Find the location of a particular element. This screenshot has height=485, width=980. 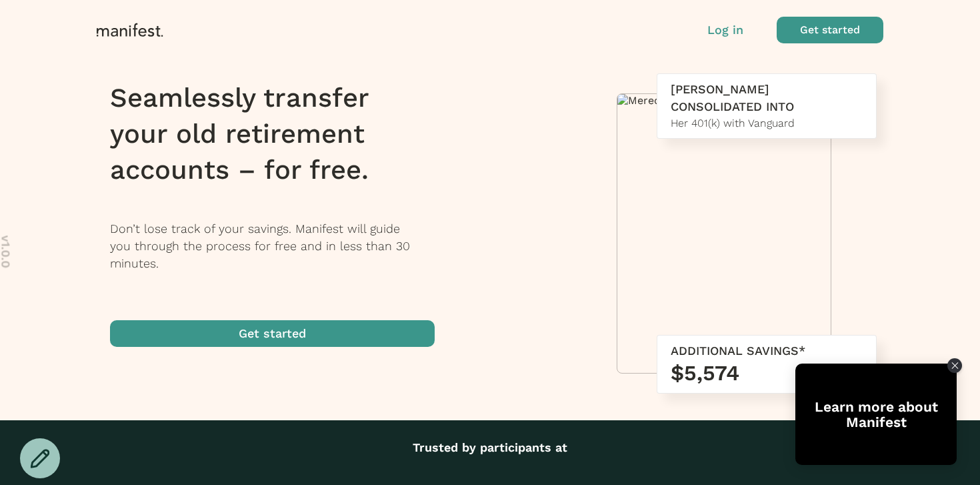

div: Learn more about Manifest is located at coordinates (876, 414).